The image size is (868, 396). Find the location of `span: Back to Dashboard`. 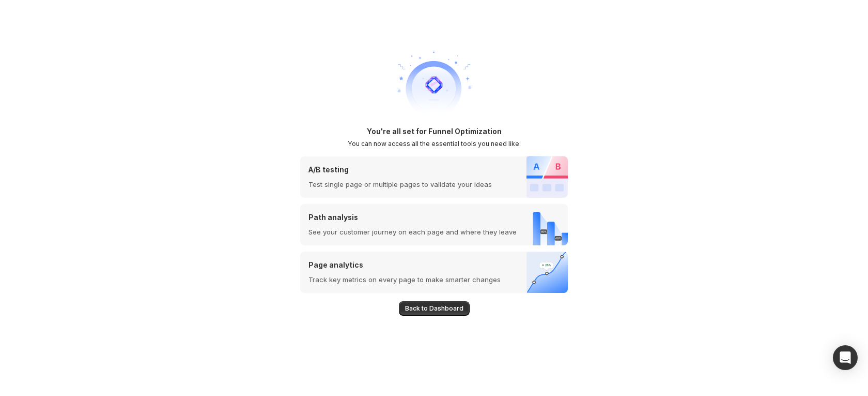

span: Back to Dashboard is located at coordinates (434, 309).